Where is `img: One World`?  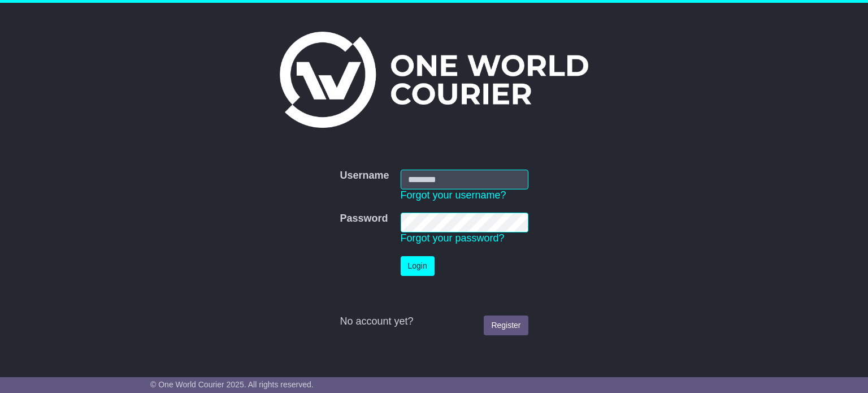
img: One World is located at coordinates (434, 79).